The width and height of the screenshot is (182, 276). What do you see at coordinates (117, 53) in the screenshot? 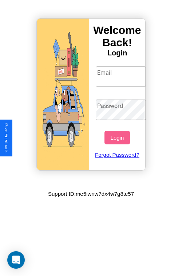
I see `h4: Login` at bounding box center [117, 53].